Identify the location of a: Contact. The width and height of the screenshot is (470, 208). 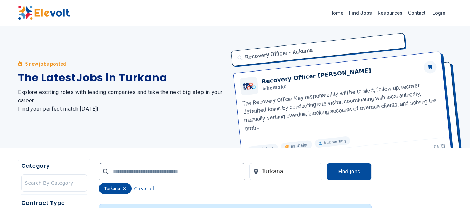
(417, 13).